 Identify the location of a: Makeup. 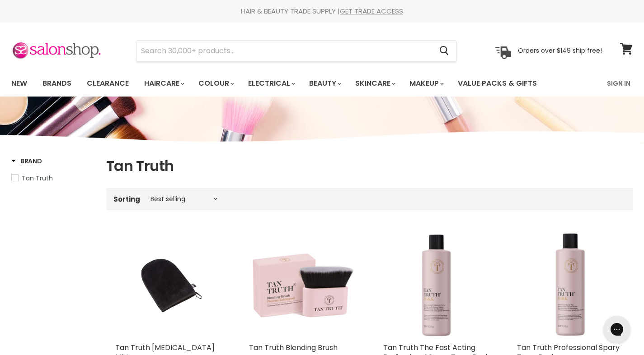
(426, 83).